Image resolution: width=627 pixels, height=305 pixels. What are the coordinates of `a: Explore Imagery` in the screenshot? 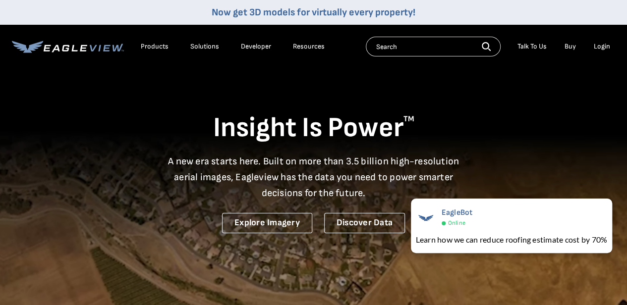 It's located at (267, 223).